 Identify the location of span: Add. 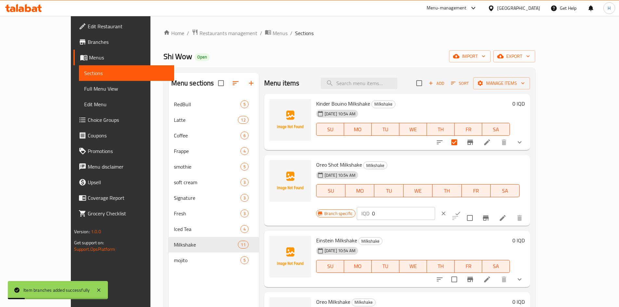
(436, 83).